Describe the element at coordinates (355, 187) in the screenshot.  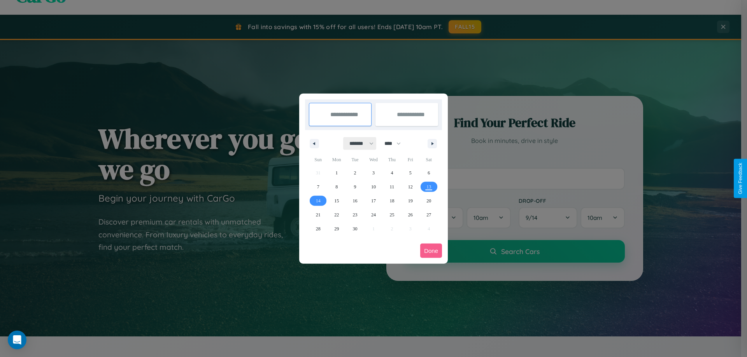
I see `button: 9` at that location.